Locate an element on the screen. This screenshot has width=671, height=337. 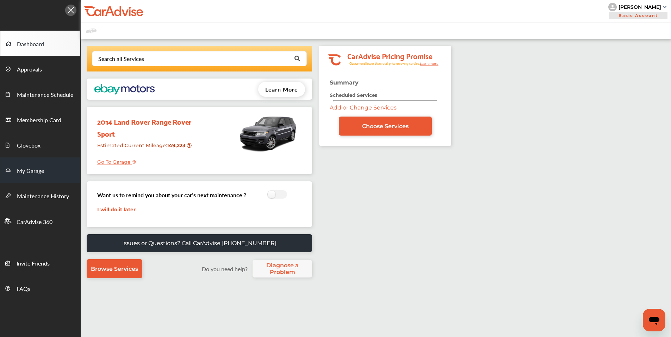
span: Dashboard is located at coordinates (30, 44).